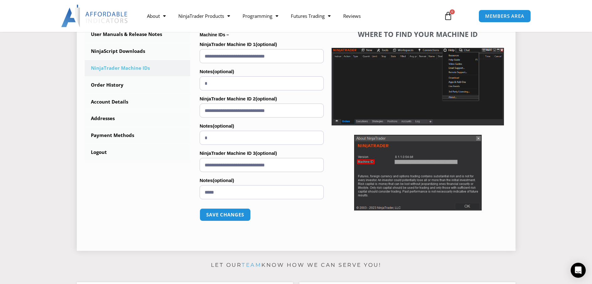  What do you see at coordinates (352, 16) in the screenshot?
I see `a: Reviews` at bounding box center [352, 16].